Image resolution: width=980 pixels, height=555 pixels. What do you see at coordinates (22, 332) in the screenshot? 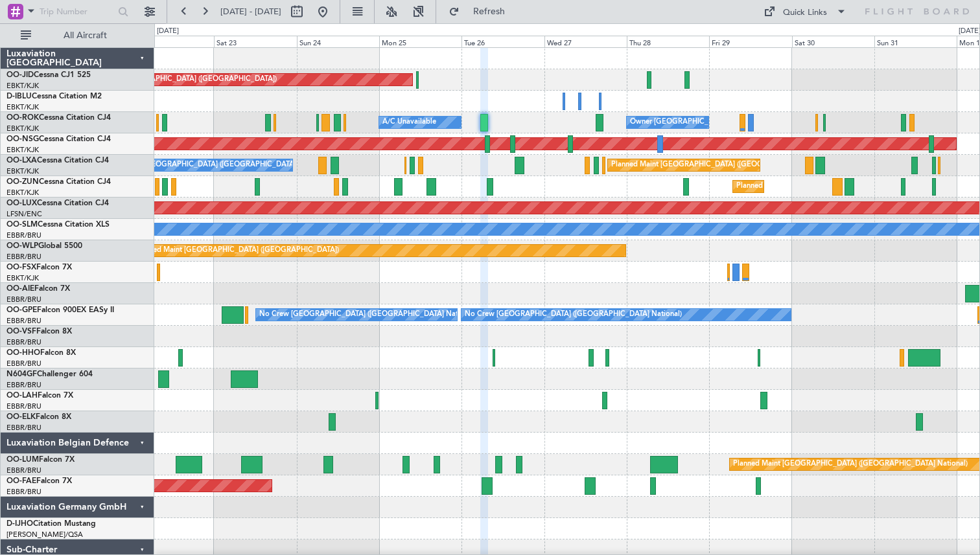
I see `span: OO-VSF` at bounding box center [22, 332].